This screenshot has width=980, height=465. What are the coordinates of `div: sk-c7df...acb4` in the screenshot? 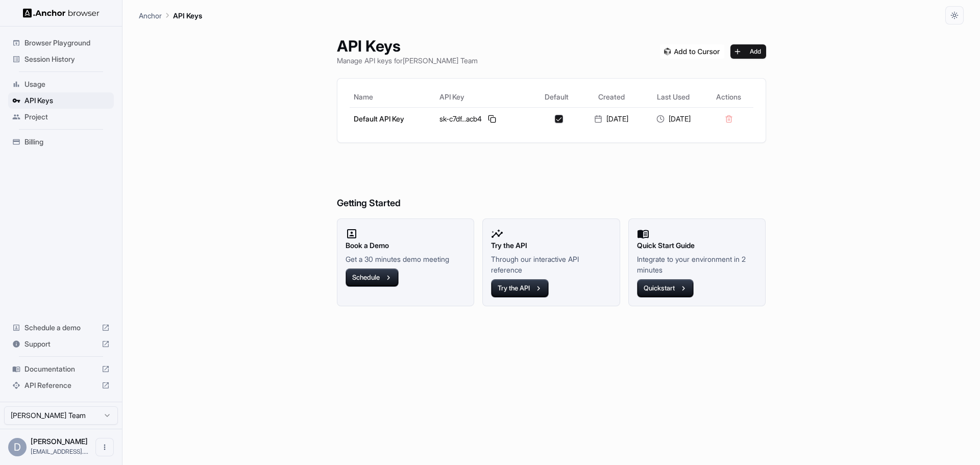 It's located at (484, 119).